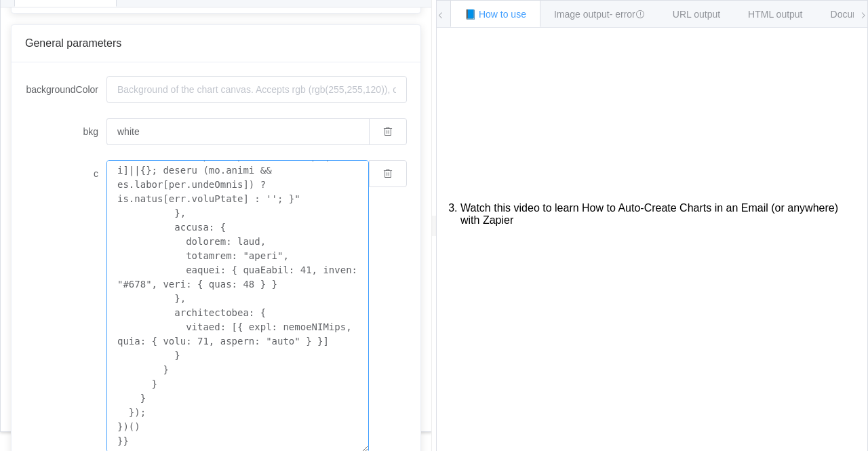 This screenshot has width=868, height=451. Describe the element at coordinates (696, 14) in the screenshot. I see `span: URL output` at that location.